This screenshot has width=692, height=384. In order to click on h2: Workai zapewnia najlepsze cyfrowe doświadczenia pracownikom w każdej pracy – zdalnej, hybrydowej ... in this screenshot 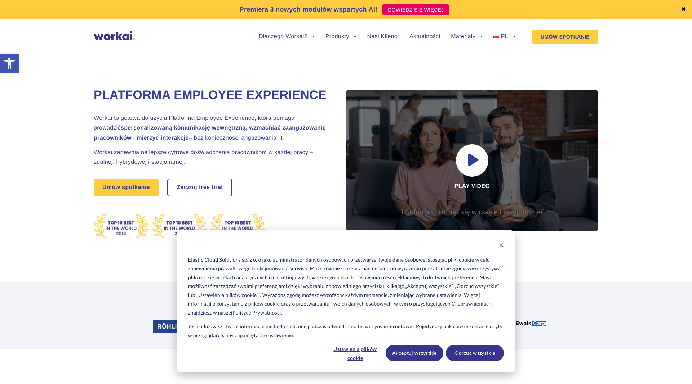, I will do `click(211, 157)`.